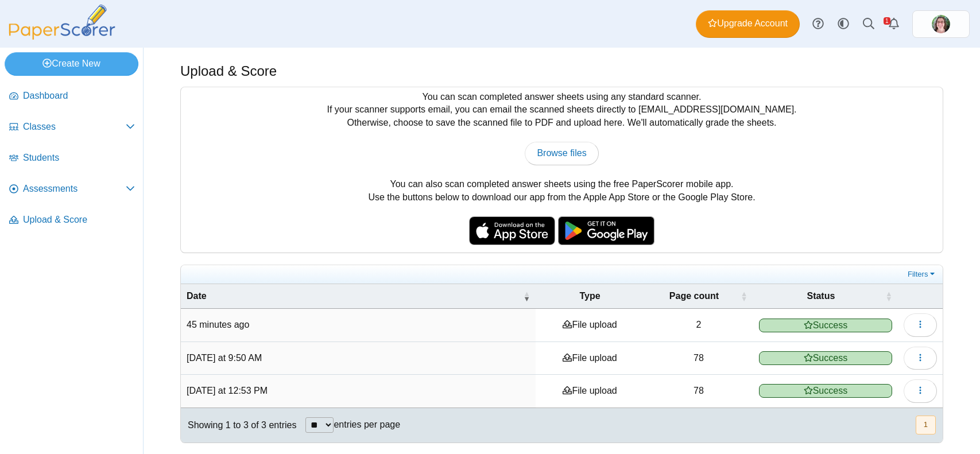  Describe the element at coordinates (747, 24) in the screenshot. I see `span: Upgrade Account` at that location.